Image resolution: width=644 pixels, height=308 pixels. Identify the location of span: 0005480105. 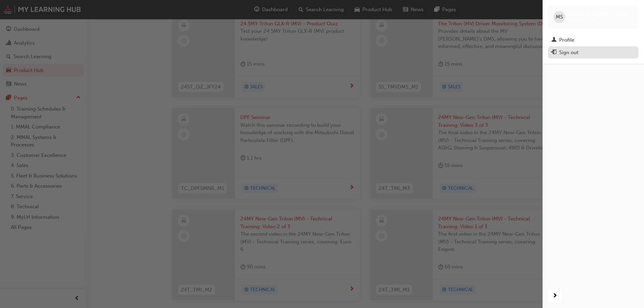
(582, 20).